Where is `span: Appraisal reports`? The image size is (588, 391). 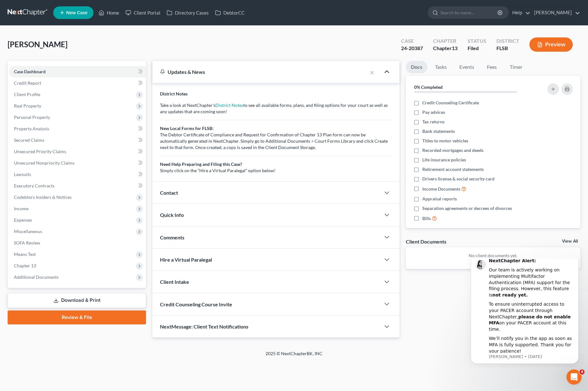 span: Appraisal reports is located at coordinates (440, 199).